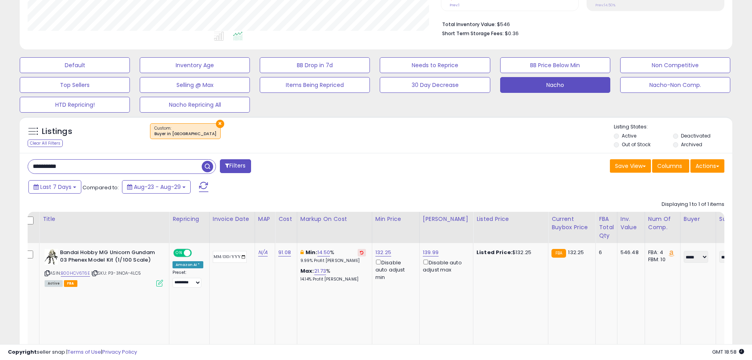 The width and height of the screenshot is (752, 360). I want to click on a: B00HCV6T6E, so click(75, 273).